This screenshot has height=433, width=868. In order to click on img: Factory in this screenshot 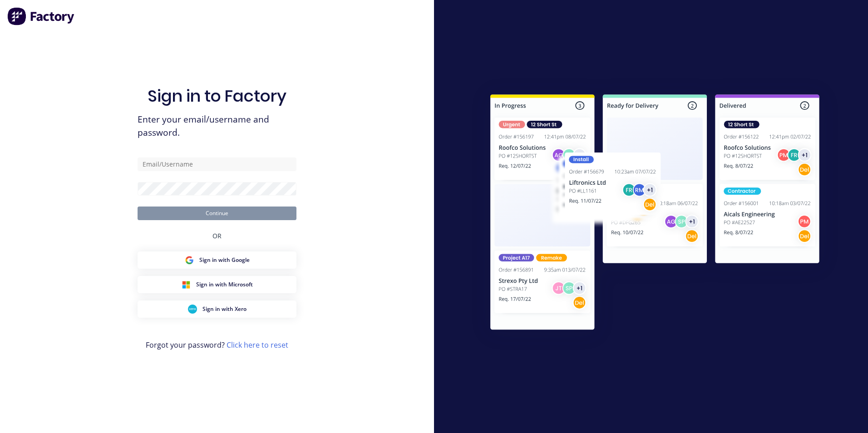, I will do `click(41, 16)`.